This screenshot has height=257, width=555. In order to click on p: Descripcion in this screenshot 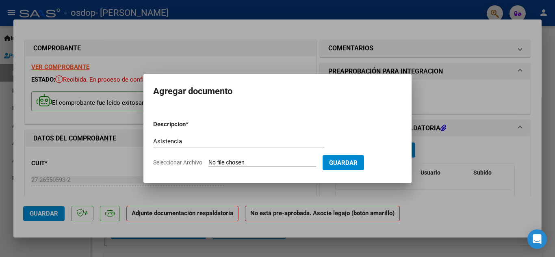, I will do `click(190, 124)`.